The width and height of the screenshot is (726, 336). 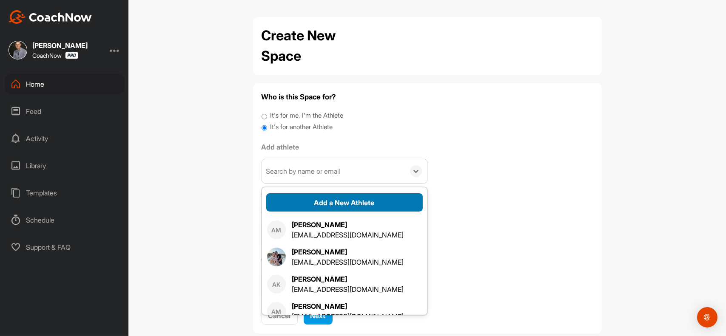 I want to click on h4: Who is this Space for?, so click(x=427, y=97).